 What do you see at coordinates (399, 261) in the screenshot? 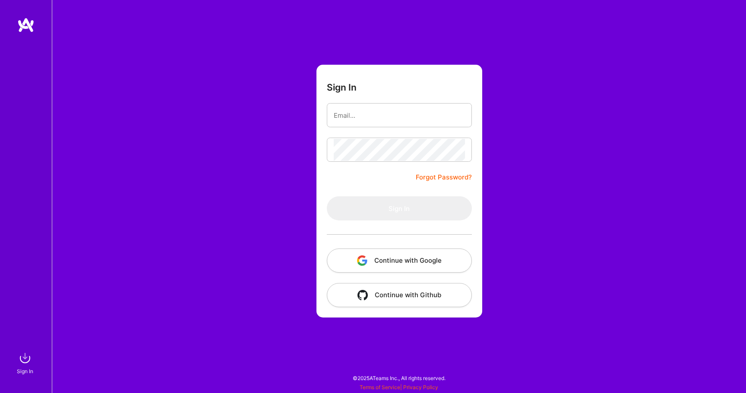
I see `button: Continue with Google` at bounding box center [399, 261].